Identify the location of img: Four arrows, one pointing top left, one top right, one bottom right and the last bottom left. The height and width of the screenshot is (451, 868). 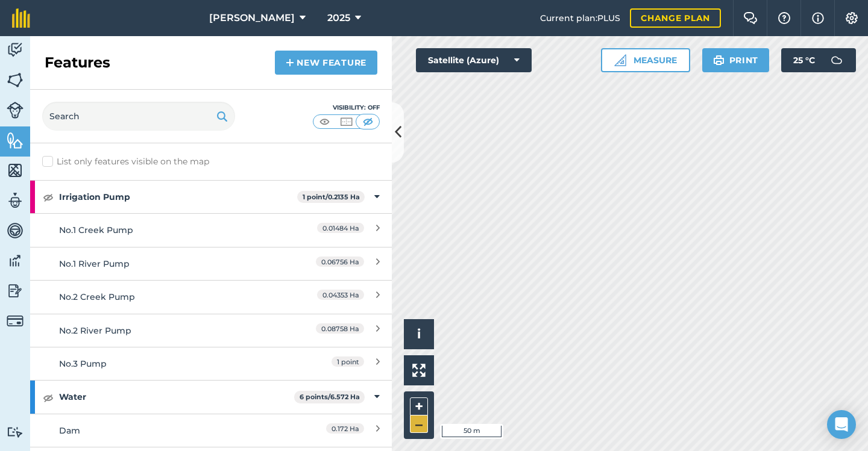
(419, 370).